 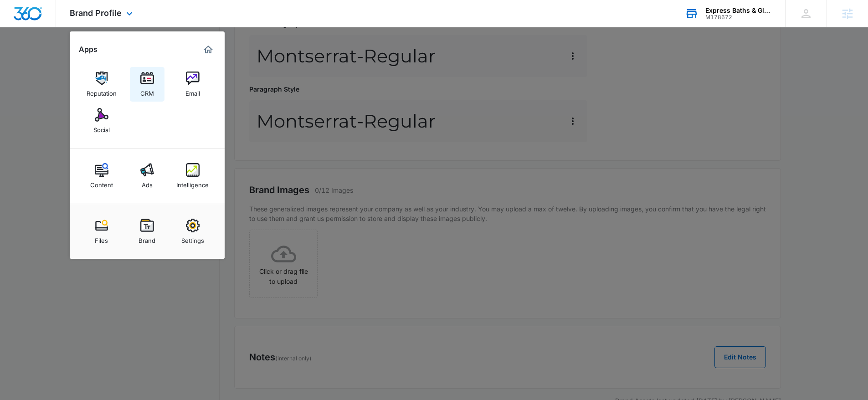 What do you see at coordinates (739, 10) in the screenshot?
I see `div: account name` at bounding box center [739, 10].